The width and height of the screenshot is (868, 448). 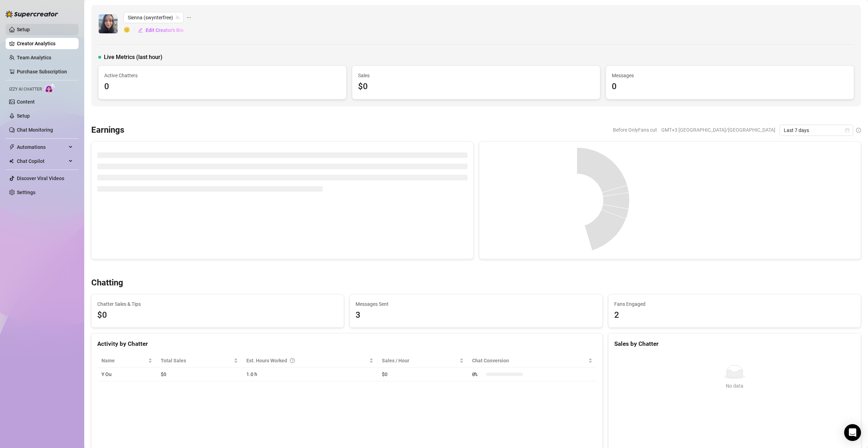 I want to click on div: $0, so click(x=476, y=87).